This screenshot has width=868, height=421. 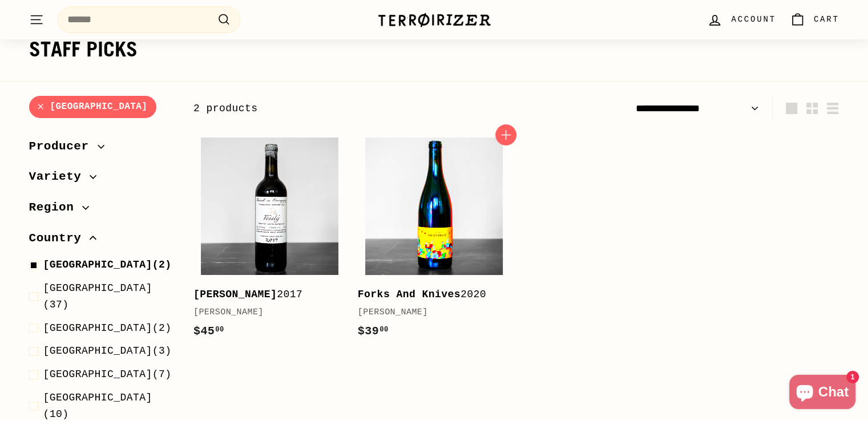 What do you see at coordinates (109, 297) in the screenshot?
I see `span: (37)` at bounding box center [109, 297].